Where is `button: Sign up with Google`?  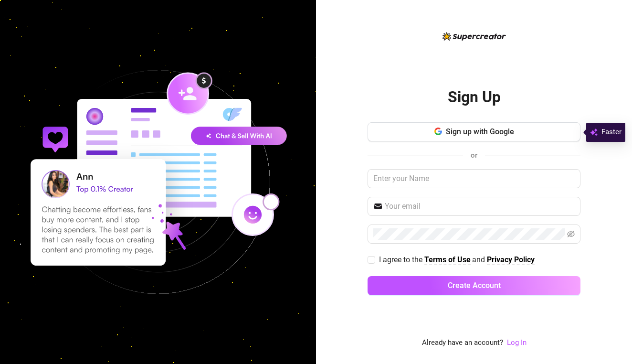
button: Sign up with Google is located at coordinates (474, 132).